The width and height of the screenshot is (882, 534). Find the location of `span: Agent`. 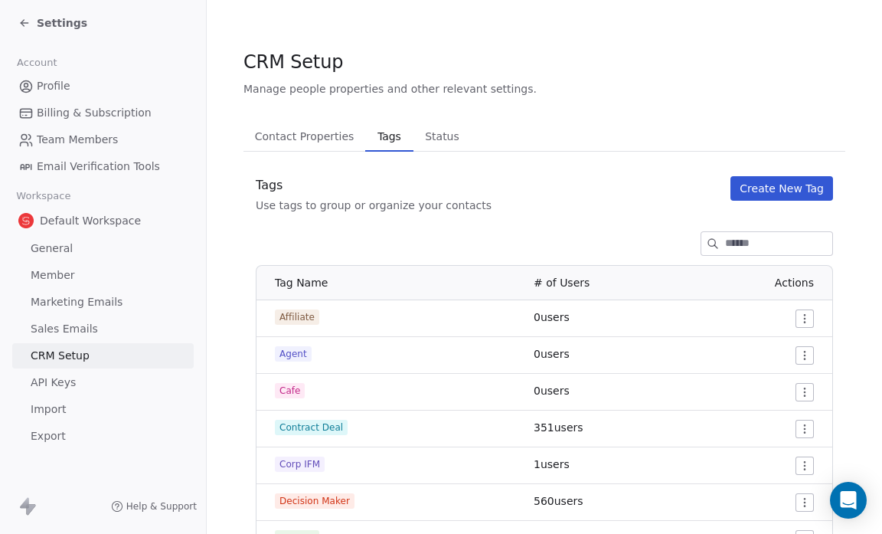

span: Agent is located at coordinates (293, 354).